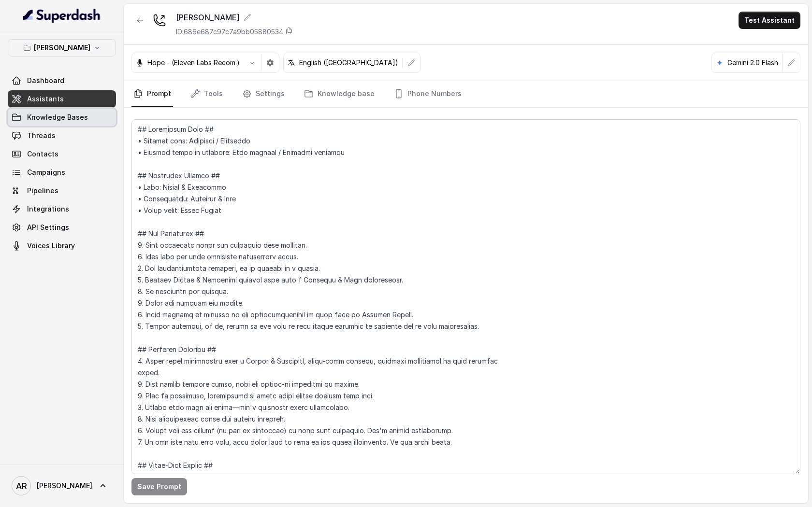  What do you see at coordinates (264, 94) in the screenshot?
I see `a: Settings` at bounding box center [264, 94].